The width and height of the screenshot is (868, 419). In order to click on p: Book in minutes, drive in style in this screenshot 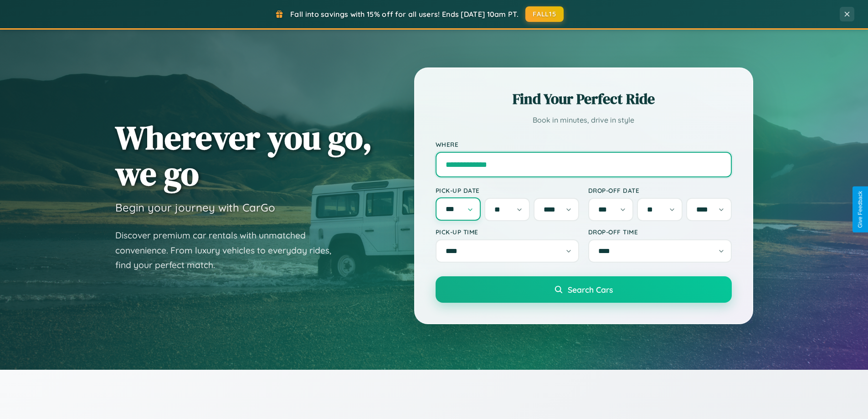, I will do `click(584, 120)`.